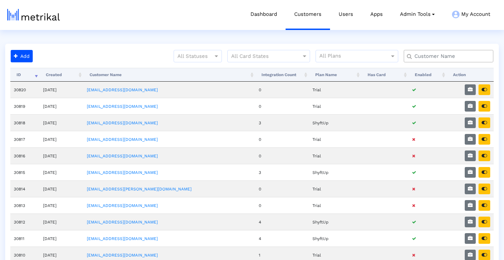 This screenshot has width=504, height=260. What do you see at coordinates (427, 75) in the screenshot?
I see `th: Enabled: activate to sort column ascending` at bounding box center [427, 75].